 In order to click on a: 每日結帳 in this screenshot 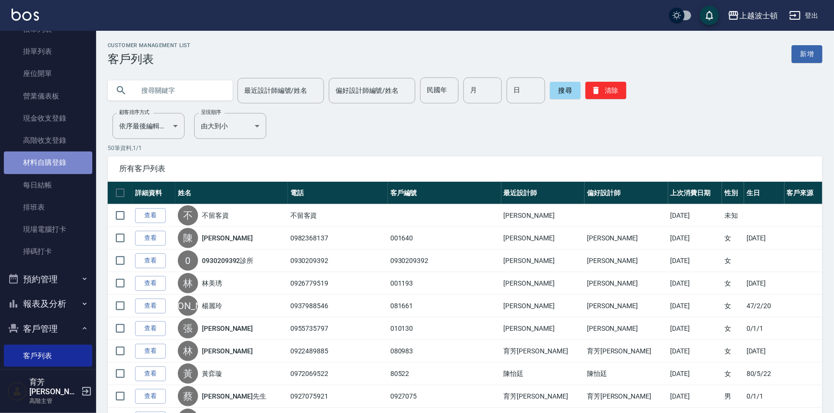, I will do `click(48, 185)`.